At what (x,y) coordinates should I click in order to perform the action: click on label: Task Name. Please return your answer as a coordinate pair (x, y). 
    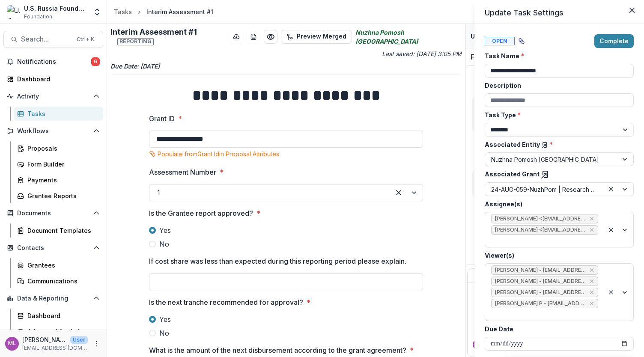
    Looking at the image, I should click on (556, 55).